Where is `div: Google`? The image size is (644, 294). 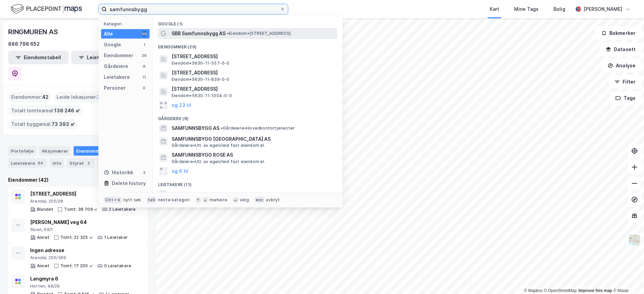
div: Google is located at coordinates (112, 45).